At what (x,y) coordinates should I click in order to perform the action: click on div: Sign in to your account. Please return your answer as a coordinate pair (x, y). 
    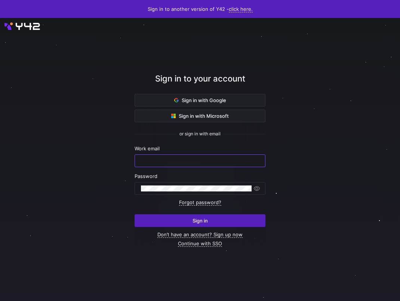
    Looking at the image, I should click on (200, 83).